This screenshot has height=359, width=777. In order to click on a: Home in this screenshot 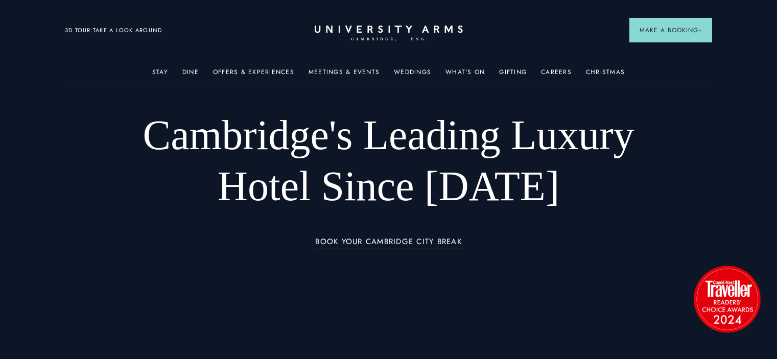, I will do `click(389, 33)`.